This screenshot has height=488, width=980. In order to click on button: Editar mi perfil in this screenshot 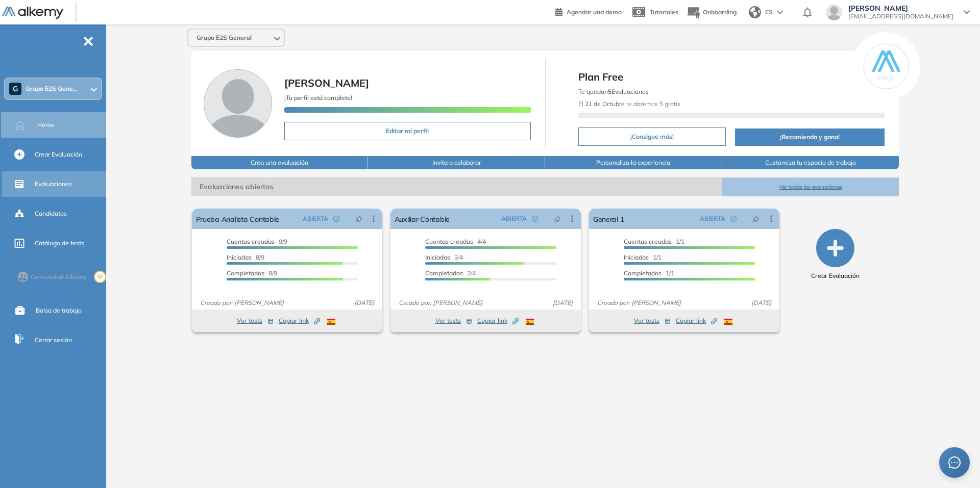, I will do `click(407, 131)`.